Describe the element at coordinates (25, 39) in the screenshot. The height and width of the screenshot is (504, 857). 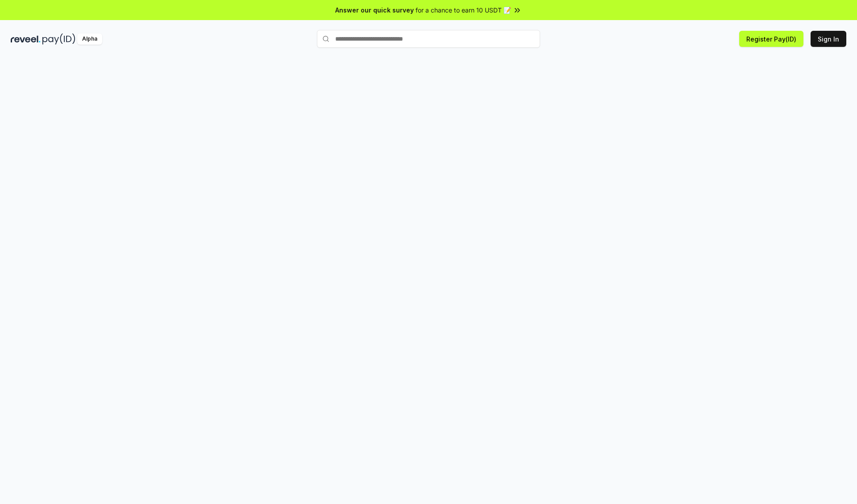
I see `img: reveel_dark` at that location.